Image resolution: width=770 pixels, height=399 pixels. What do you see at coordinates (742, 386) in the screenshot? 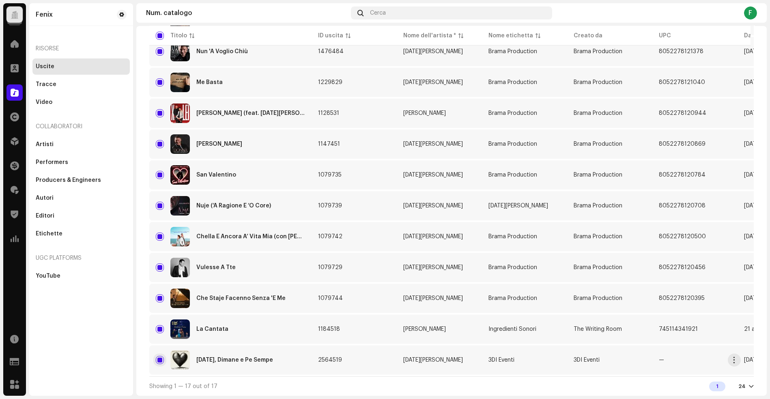
I see `div: 24` at bounding box center [742, 386].